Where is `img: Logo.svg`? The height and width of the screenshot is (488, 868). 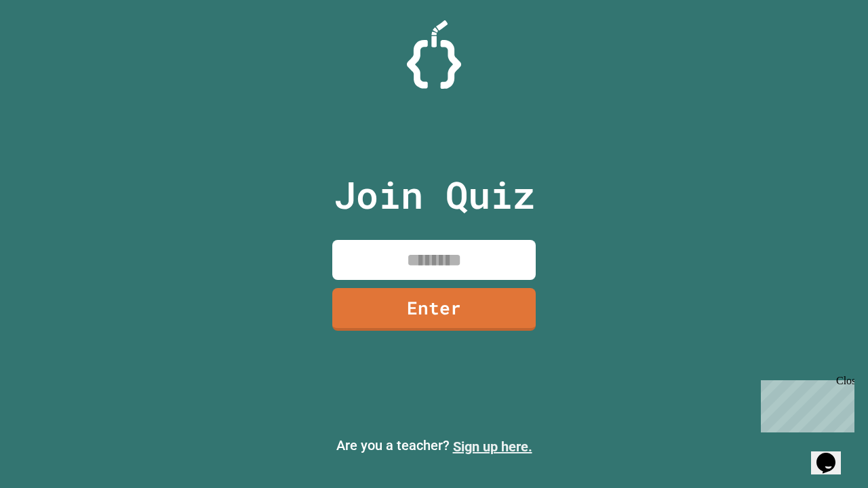 img: Logo.svg is located at coordinates (434, 54).